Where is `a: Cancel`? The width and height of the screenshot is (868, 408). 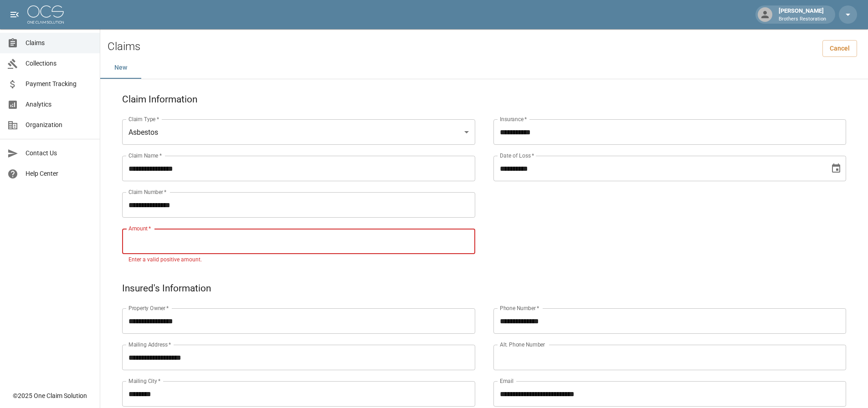 a: Cancel is located at coordinates (840, 48).